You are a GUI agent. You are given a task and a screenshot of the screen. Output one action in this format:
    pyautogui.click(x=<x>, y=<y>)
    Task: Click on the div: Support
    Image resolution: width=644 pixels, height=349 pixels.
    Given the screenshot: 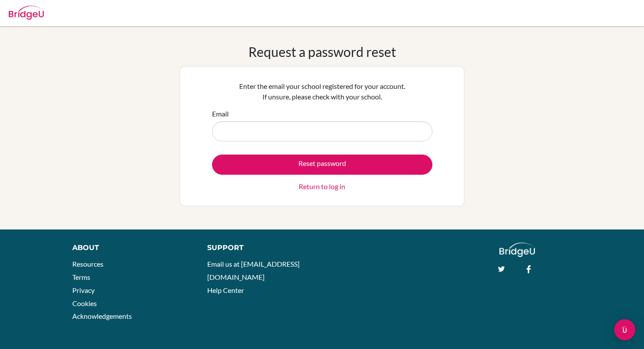 What is the action you would take?
    pyautogui.click(x=260, y=248)
    